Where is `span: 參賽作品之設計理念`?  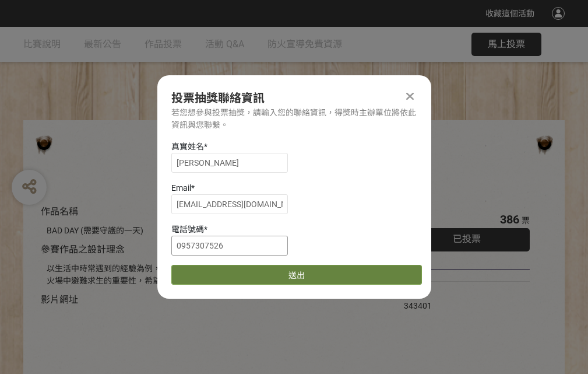 span: 參賽作品之設計理念 is located at coordinates (83, 249).